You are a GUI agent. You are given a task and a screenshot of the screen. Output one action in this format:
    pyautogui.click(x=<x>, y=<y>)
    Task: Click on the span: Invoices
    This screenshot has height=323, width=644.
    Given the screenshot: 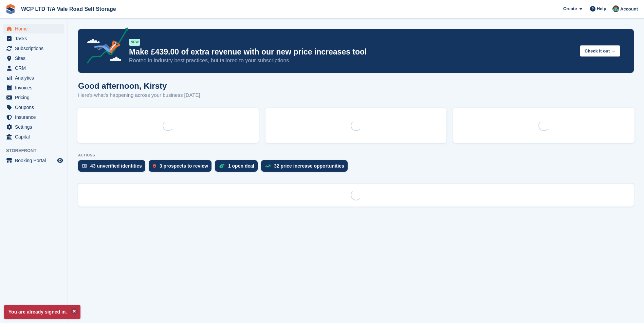 What is the action you would take?
    pyautogui.click(x=35, y=88)
    